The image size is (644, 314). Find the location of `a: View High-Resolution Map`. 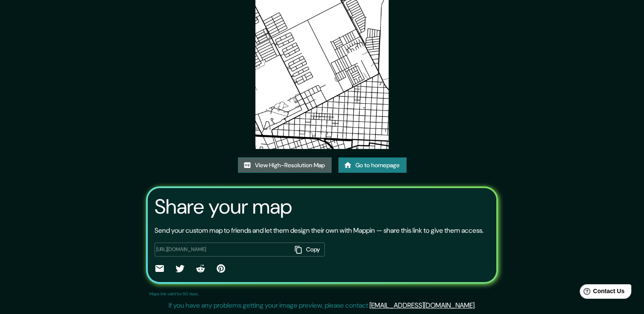

a: View High-Resolution Map is located at coordinates (285, 165).